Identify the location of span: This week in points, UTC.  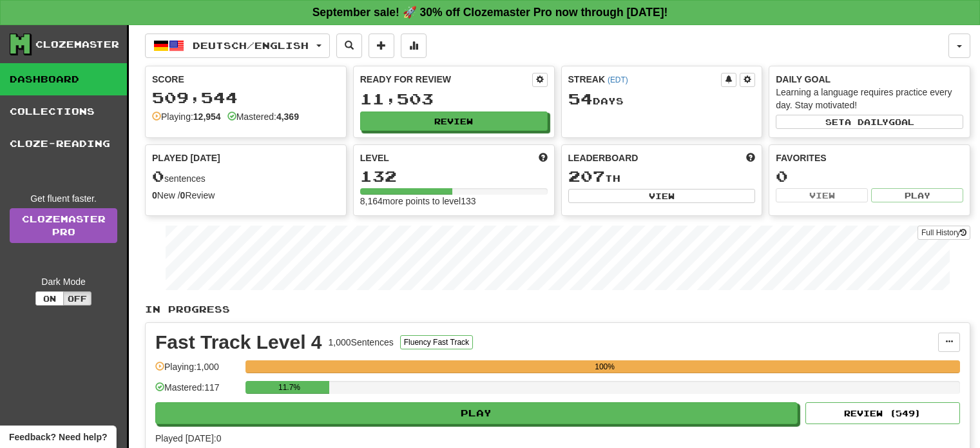
(751, 158).